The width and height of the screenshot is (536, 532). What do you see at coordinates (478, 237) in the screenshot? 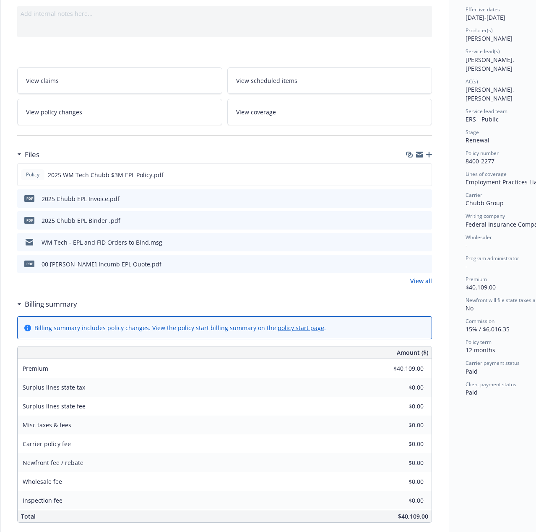
I see `span: Wholesaler` at bounding box center [478, 237].